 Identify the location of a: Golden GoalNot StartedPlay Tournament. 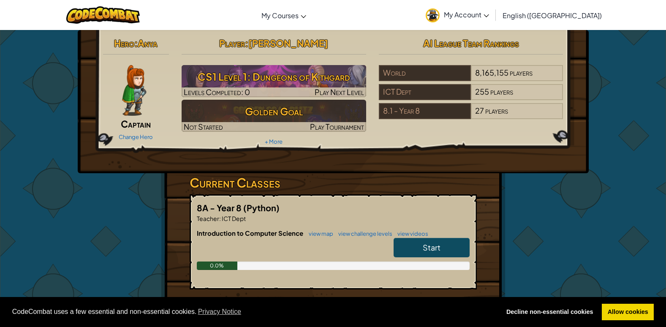
(273, 116).